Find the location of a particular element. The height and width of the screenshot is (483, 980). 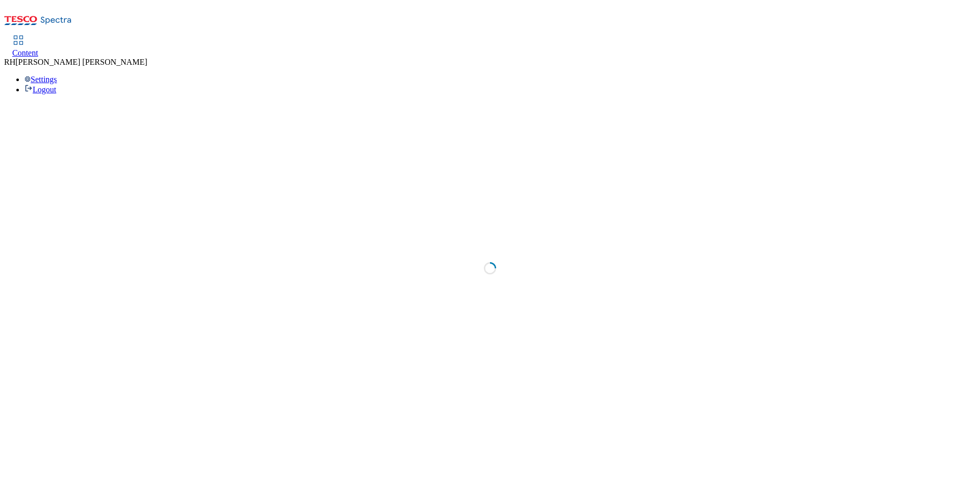

a: Settings is located at coordinates (41, 79).